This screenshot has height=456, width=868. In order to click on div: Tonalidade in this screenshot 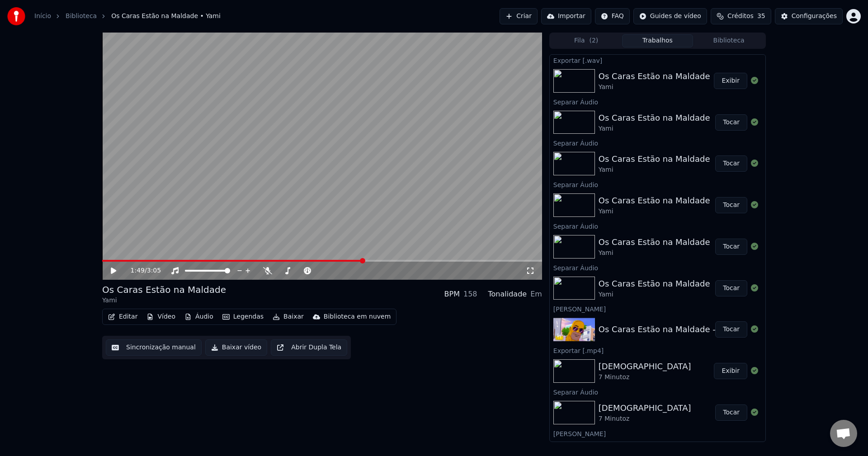, I will do `click(508, 294)`.